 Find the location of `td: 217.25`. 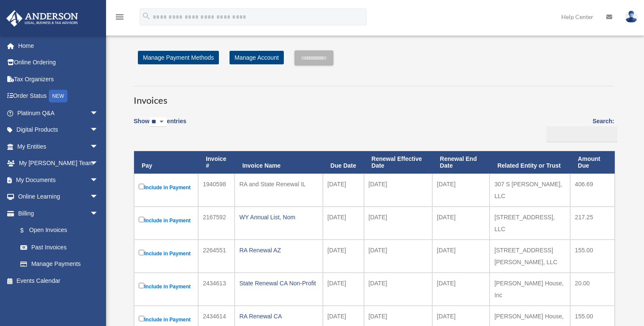

td: 217.25 is located at coordinates (593, 223).